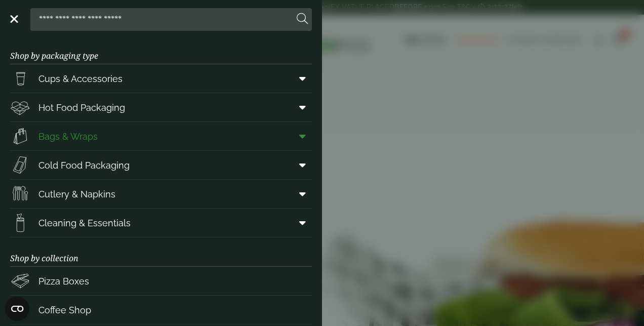 The height and width of the screenshot is (326, 644). I want to click on span: Pizza Boxes, so click(64, 281).